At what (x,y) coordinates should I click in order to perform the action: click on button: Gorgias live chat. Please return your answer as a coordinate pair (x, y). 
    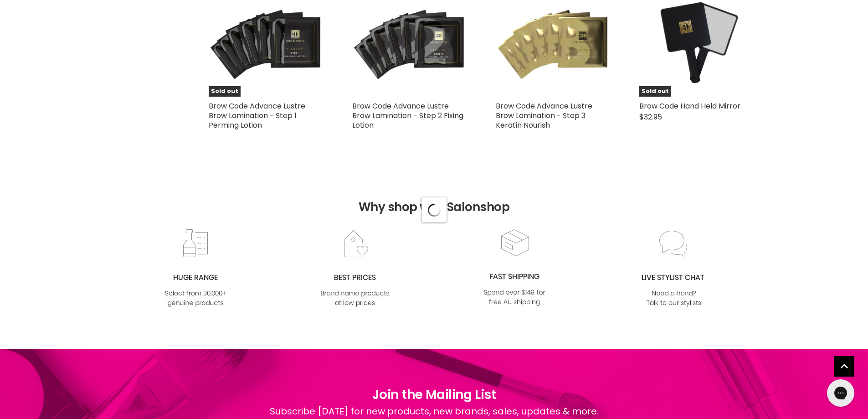
    Looking at the image, I should click on (18, 17).